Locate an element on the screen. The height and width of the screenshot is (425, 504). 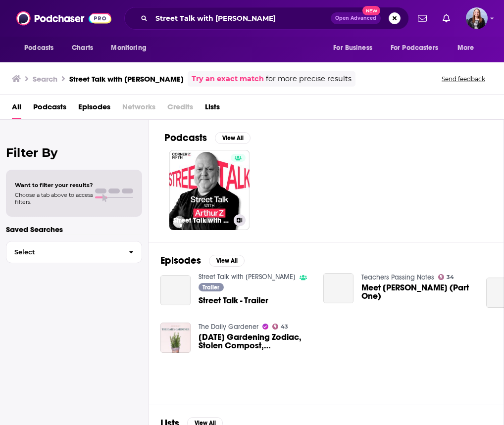
span: 43 is located at coordinates (284, 326).